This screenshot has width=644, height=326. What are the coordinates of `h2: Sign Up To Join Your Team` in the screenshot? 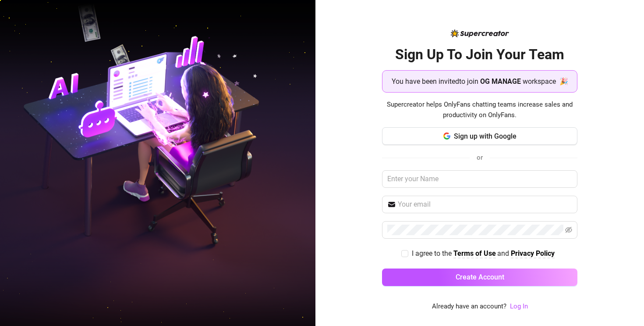 It's located at (480, 55).